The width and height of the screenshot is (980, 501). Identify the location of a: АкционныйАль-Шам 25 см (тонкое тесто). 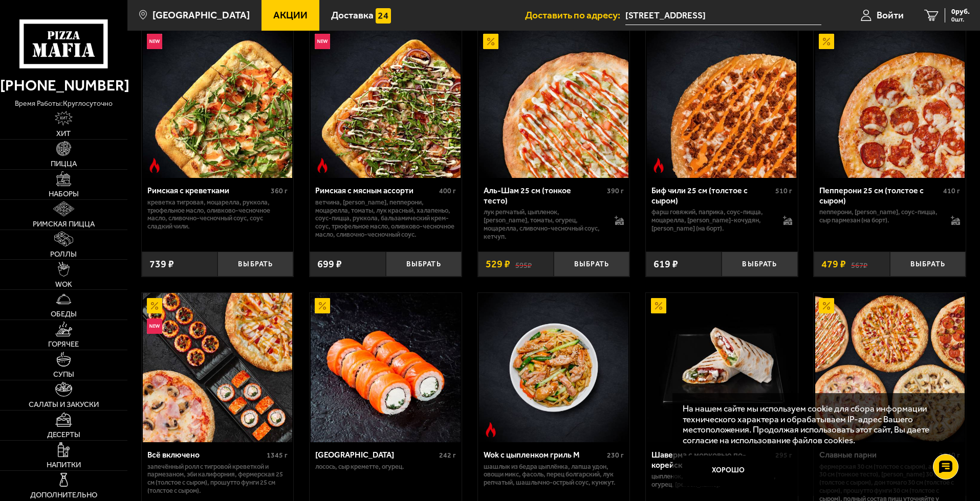
(554, 103).